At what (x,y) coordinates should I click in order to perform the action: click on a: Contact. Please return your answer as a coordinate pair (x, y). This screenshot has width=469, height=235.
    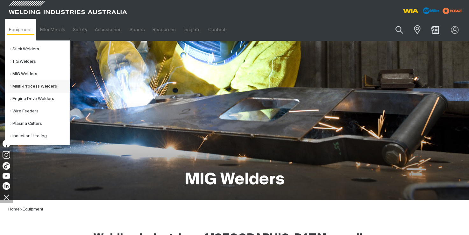
    Looking at the image, I should click on (217, 30).